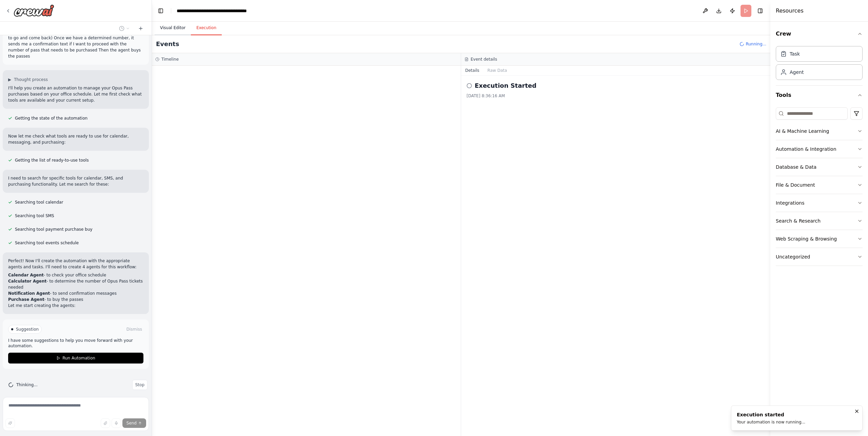 This screenshot has height=436, width=868. What do you see at coordinates (819, 149) in the screenshot?
I see `button: Automation & Integration` at bounding box center [819, 149].